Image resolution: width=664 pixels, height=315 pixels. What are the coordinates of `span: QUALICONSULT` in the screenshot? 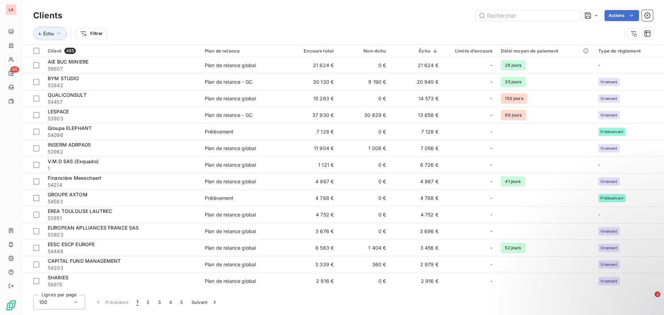 It's located at (67, 95).